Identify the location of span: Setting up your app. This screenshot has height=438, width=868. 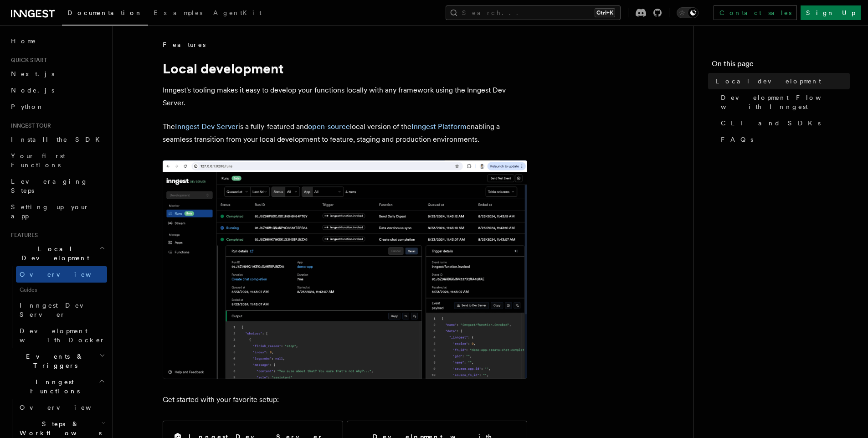
(50, 211).